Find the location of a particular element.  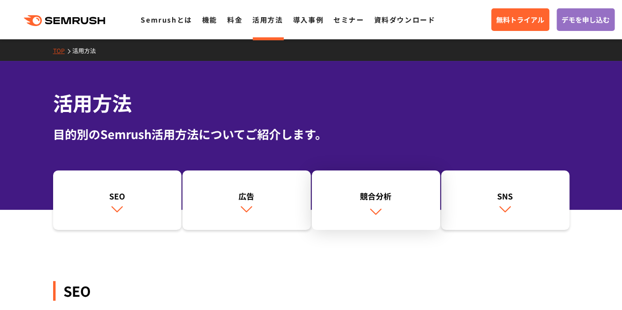

a: 資料ダウンロード is located at coordinates (404, 20).